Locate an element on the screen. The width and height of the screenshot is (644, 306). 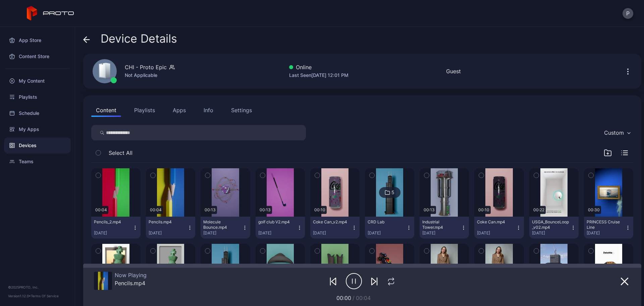
a: Terms Of Service is located at coordinates (45, 296).